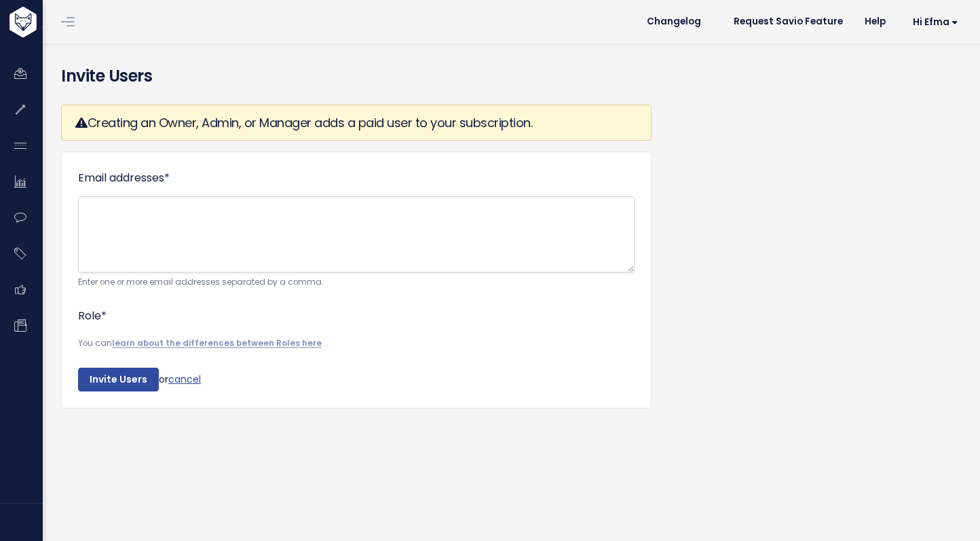  Describe the element at coordinates (357, 343) in the screenshot. I see `small: You can .` at that location.